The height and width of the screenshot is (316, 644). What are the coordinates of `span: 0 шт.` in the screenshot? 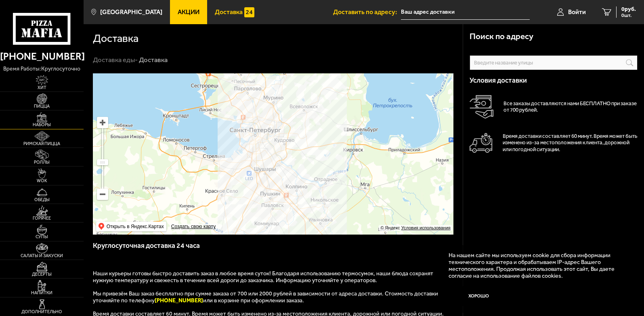 It's located at (629, 15).